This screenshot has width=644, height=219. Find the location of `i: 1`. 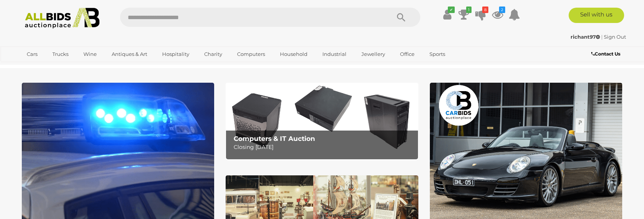

i: 1 is located at coordinates (469, 10).